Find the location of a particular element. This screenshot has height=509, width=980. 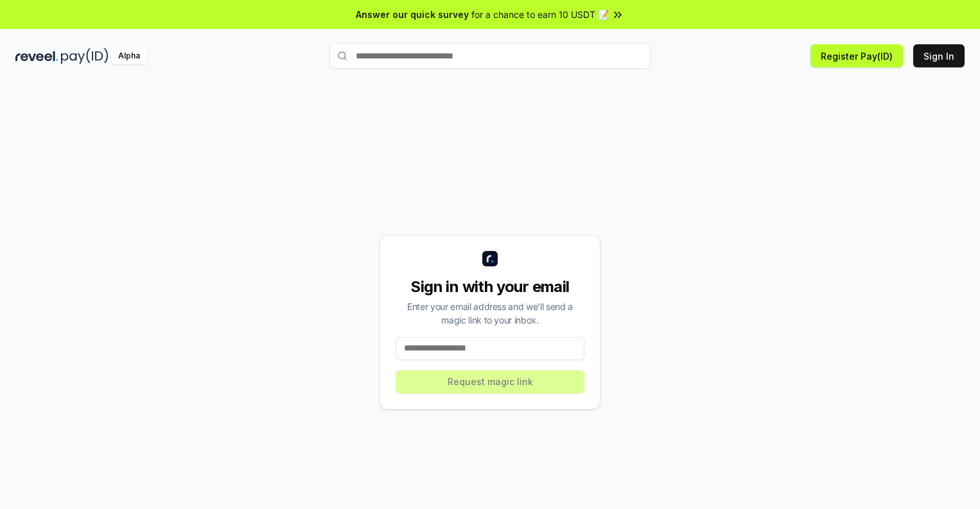

span: for a chance to earn 10 USDT 📝 is located at coordinates (540, 14).